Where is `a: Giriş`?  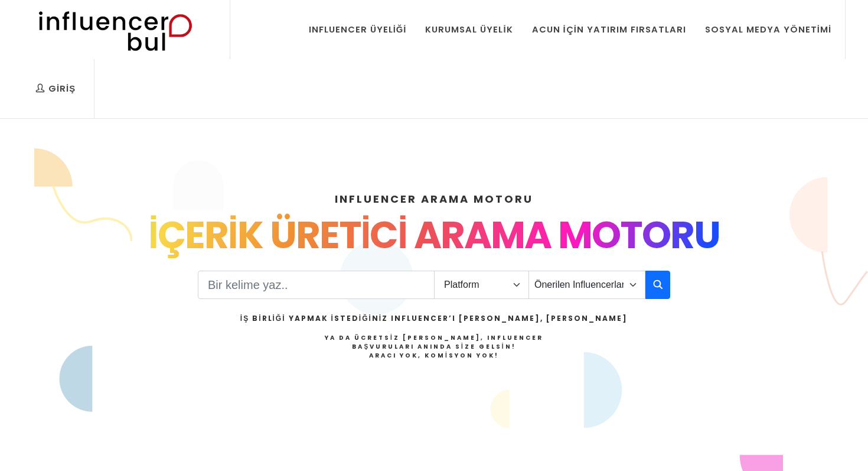
a: Giriş is located at coordinates (55, 88).